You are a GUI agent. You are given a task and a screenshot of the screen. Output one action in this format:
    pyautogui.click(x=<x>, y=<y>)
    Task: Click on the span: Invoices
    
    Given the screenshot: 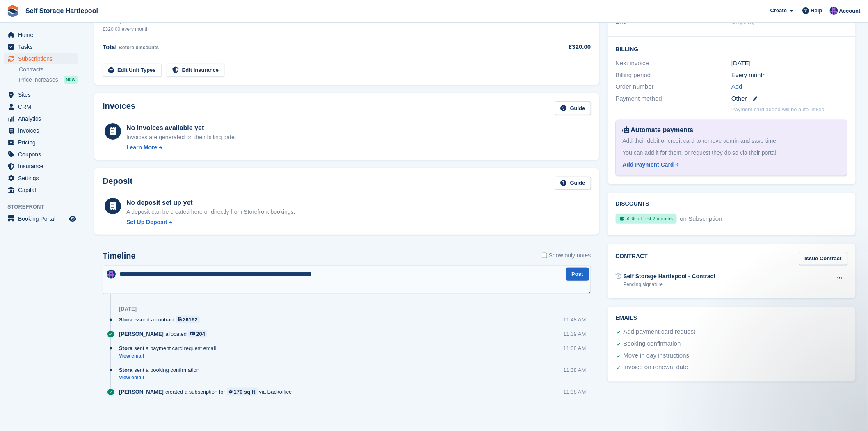 What is the action you would take?
    pyautogui.click(x=43, y=131)
    